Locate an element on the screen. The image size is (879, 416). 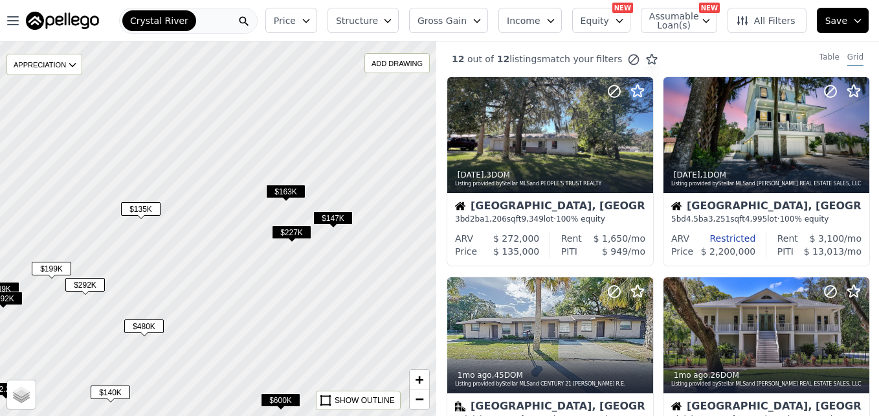
span: $480K is located at coordinates (144, 326).